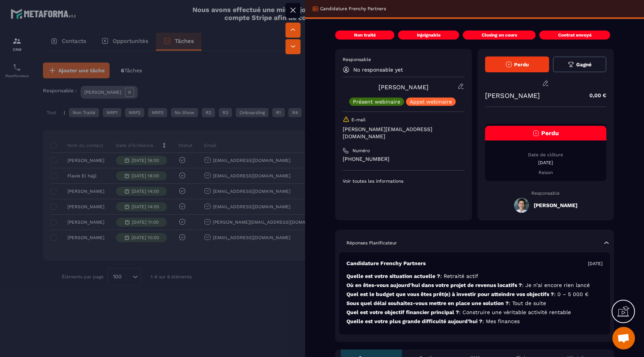  I want to click on p: injoignable, so click(428, 35).